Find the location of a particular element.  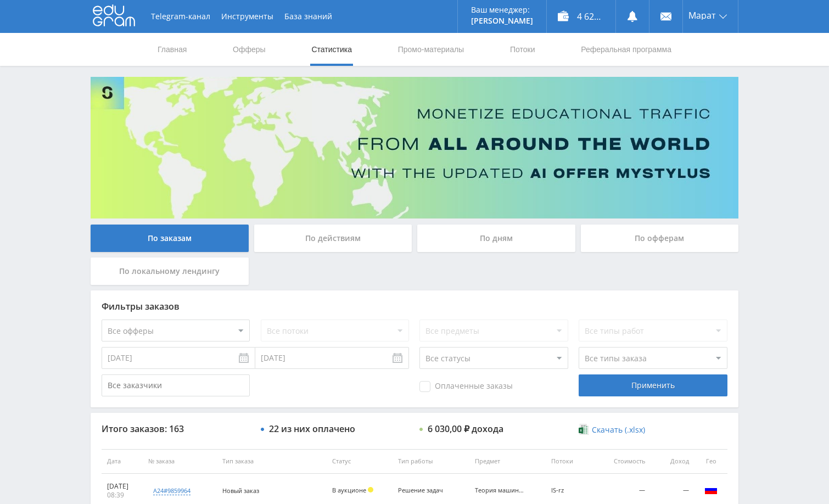

div: IS-rz is located at coordinates (571, 490).